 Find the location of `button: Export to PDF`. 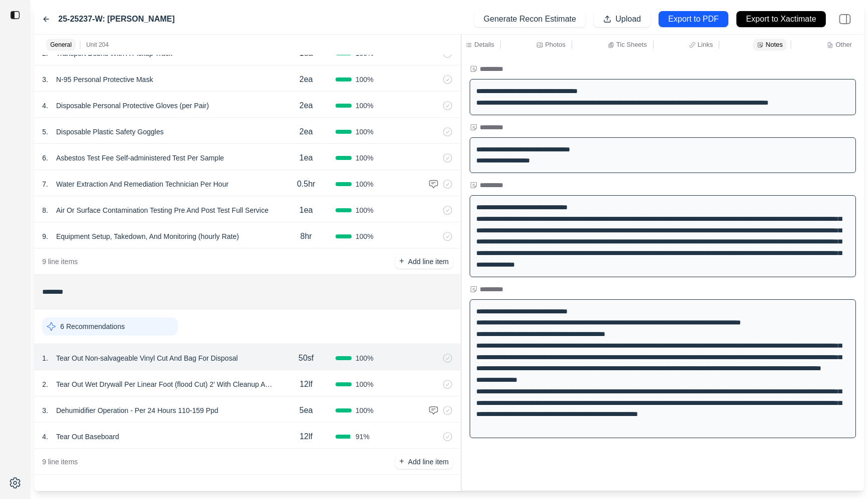

button: Export to PDF is located at coordinates (693, 19).